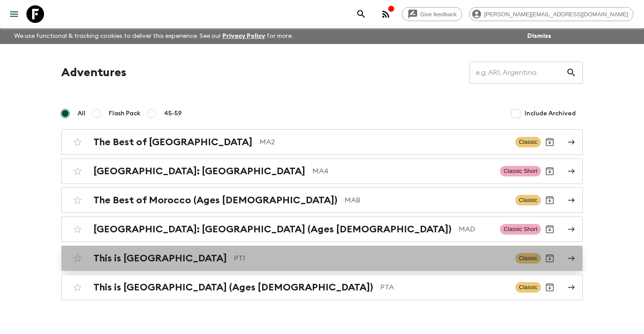  I want to click on button: Dismiss, so click(539, 36).